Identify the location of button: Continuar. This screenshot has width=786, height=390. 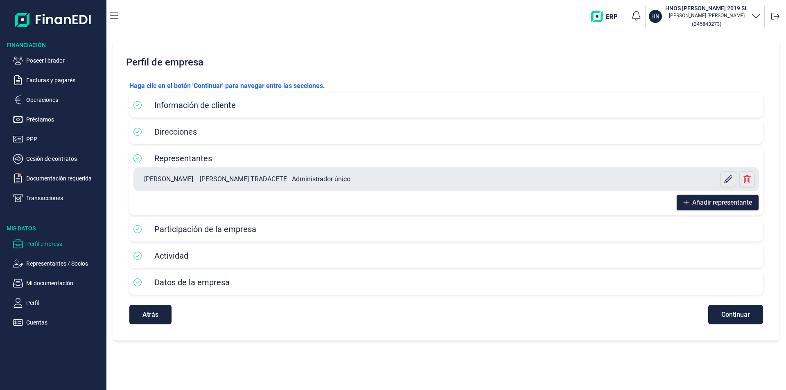
(736, 314).